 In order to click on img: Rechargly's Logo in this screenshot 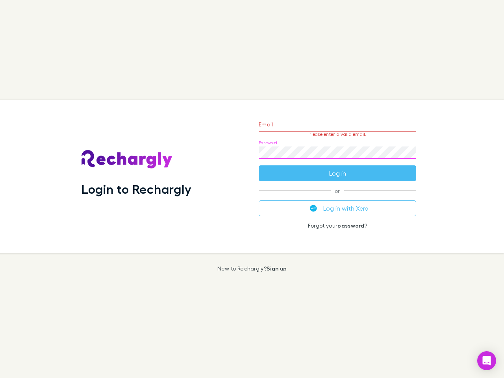, I will do `click(127, 160)`.